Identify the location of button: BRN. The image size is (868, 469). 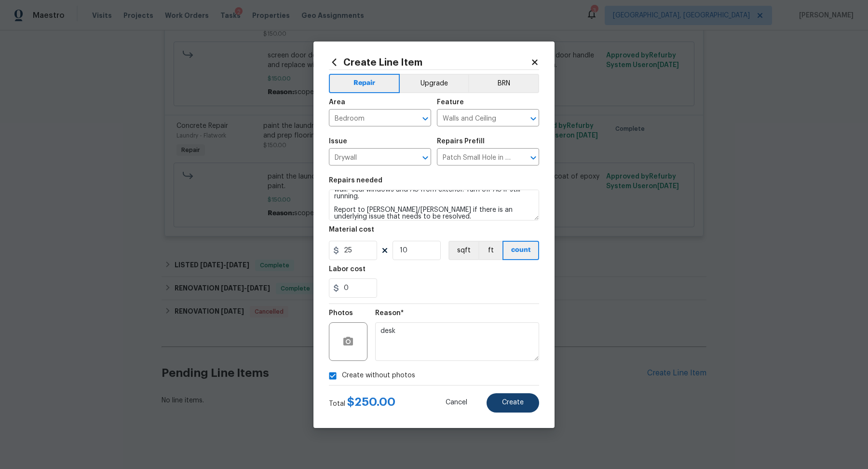
(504, 84).